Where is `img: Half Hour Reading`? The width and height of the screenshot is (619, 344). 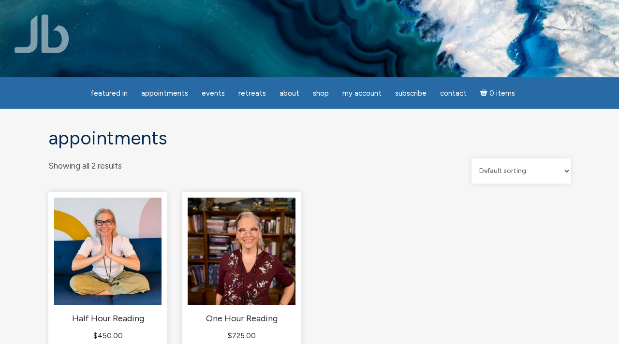 img: Half Hour Reading is located at coordinates (108, 251).